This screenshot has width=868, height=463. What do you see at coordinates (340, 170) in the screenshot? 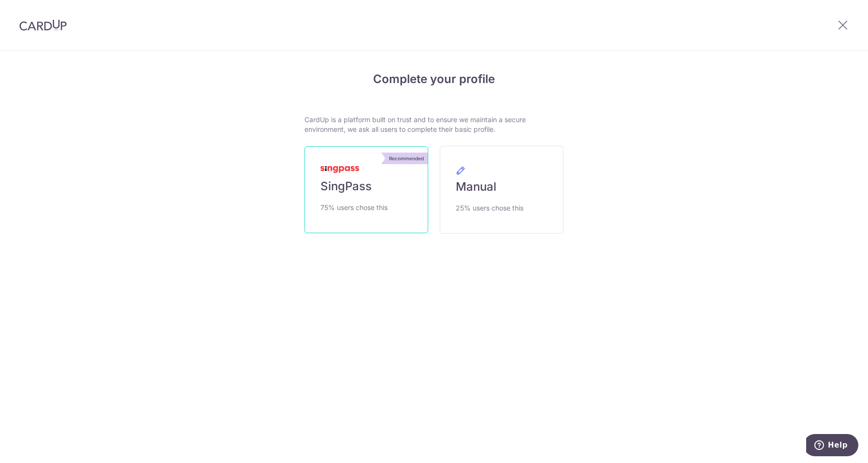
I see `img: MyInfoLogo` at bounding box center [340, 170].